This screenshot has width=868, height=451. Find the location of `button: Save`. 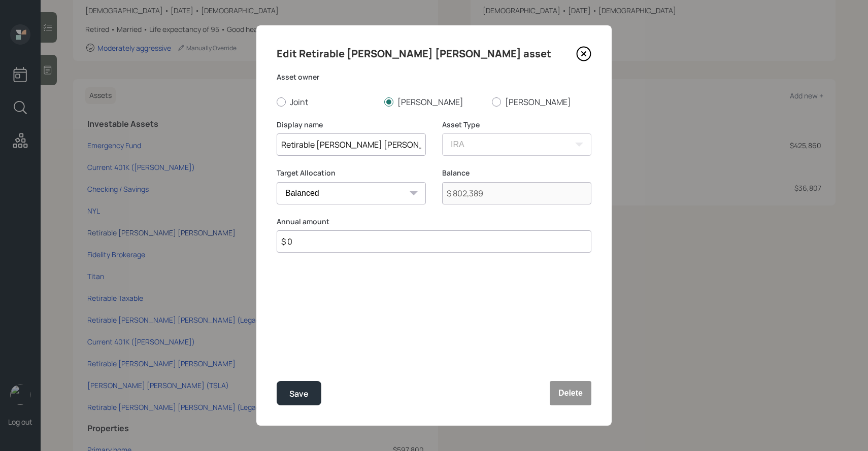

button: Save is located at coordinates (299, 393).